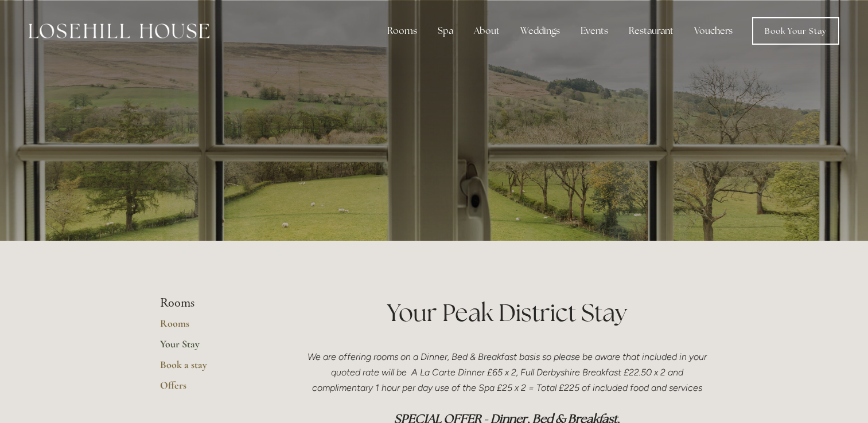 The image size is (868, 423). Describe the element at coordinates (119, 31) in the screenshot. I see `img: Losehill House` at that location.